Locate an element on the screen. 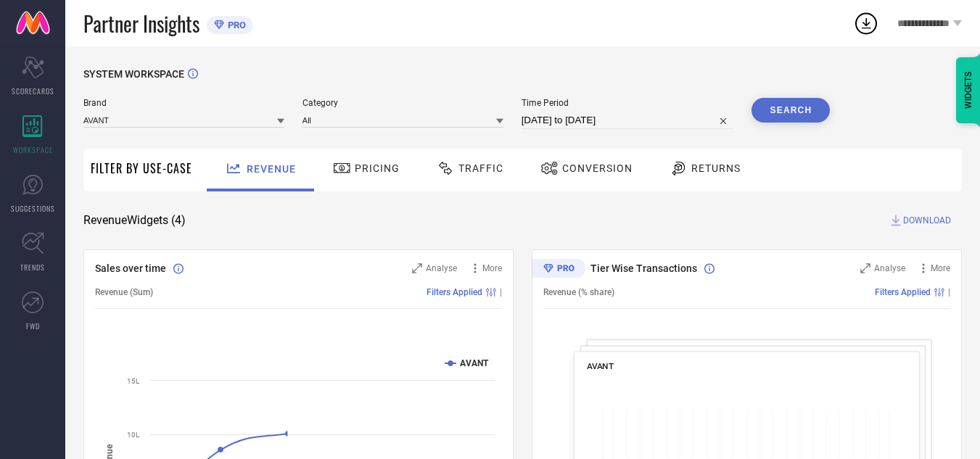  span: WORKSPACE is located at coordinates (33, 149).